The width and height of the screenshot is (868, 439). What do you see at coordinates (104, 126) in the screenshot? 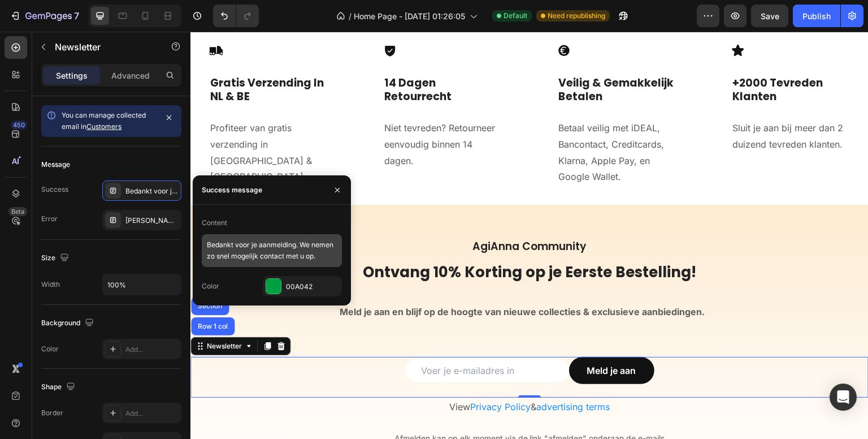
I see `a: Customers` at bounding box center [104, 126].